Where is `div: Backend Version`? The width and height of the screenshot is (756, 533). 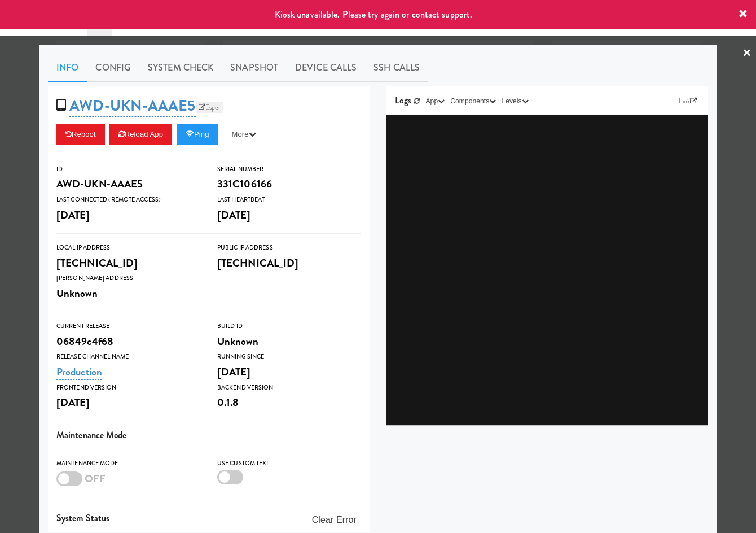
div: Backend Version is located at coordinates (289, 388).